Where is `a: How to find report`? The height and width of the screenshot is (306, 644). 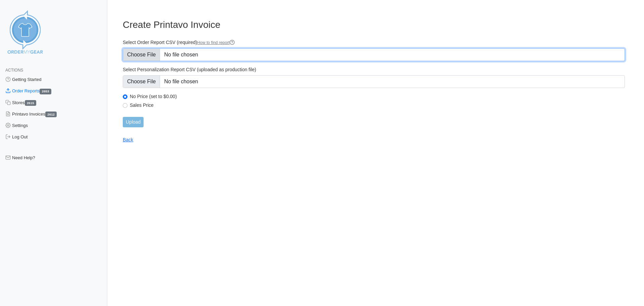
a: How to find report is located at coordinates (216, 43).